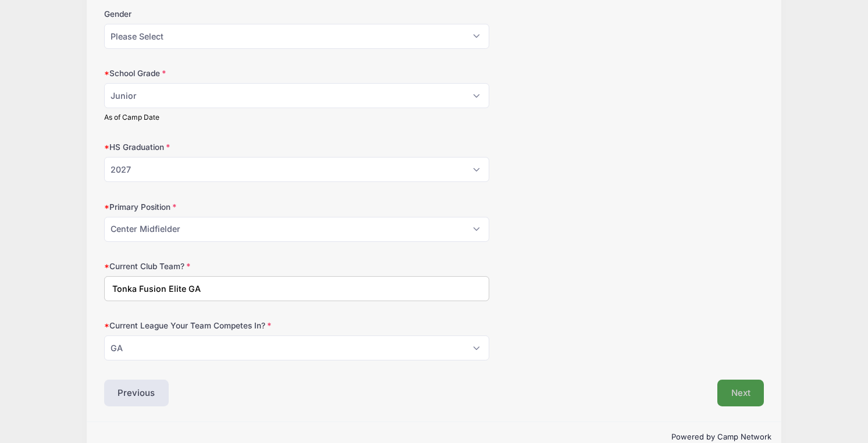 The height and width of the screenshot is (443, 868). Describe the element at coordinates (741, 393) in the screenshot. I see `button: Next` at that location.